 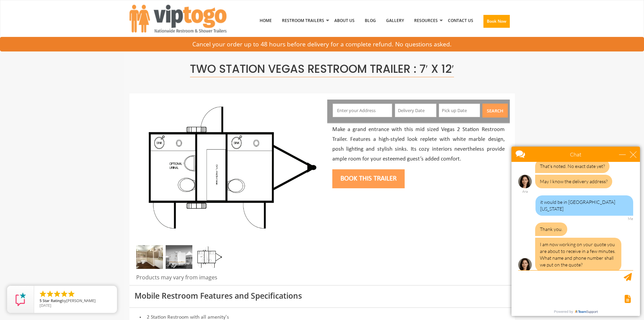 What do you see at coordinates (426, 21) in the screenshot?
I see `a: Resources` at bounding box center [426, 21].